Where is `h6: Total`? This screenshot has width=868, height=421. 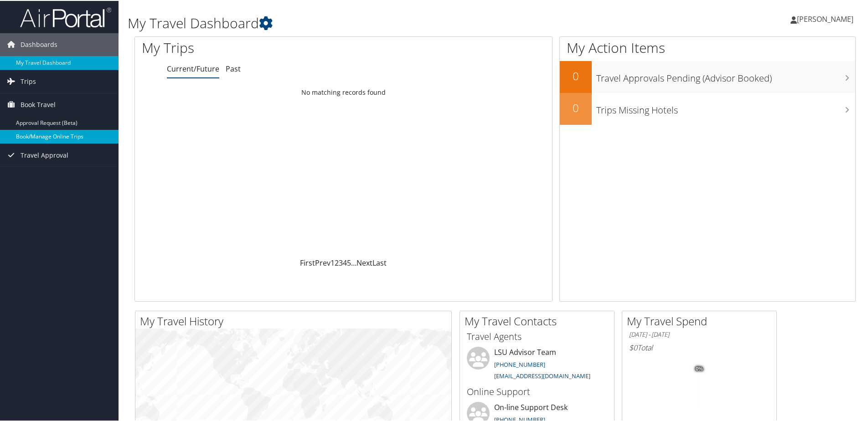 h6: Total is located at coordinates (699, 347).